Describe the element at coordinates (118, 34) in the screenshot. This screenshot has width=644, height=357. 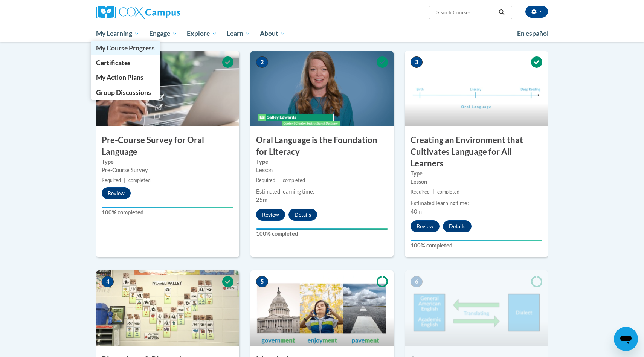
I see `a: My Learning` at that location.